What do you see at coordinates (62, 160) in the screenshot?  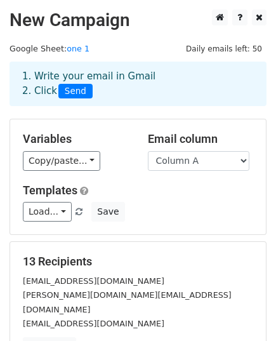 I see `a: Copy/paste...` at bounding box center [62, 160].